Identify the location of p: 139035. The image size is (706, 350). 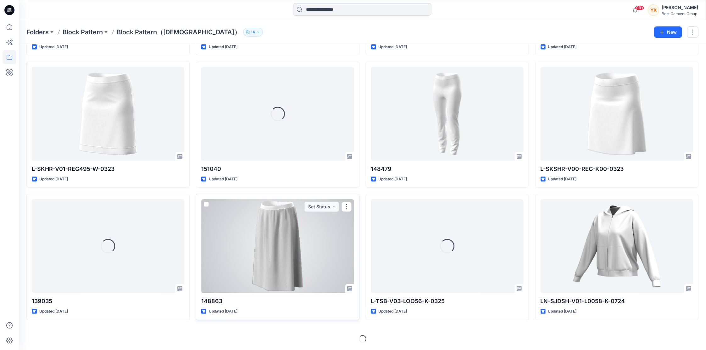
(108, 301).